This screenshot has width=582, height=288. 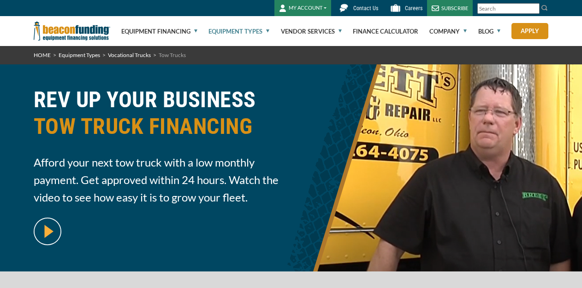 What do you see at coordinates (529, 31) in the screenshot?
I see `a: Apply` at bounding box center [529, 31].